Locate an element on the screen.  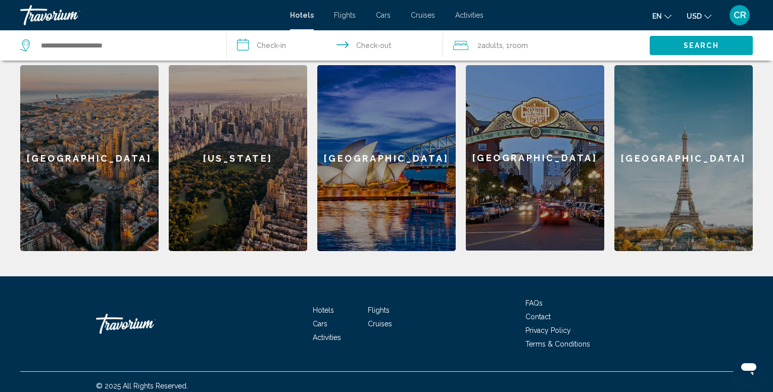
span: Adults is located at coordinates (492, 45).